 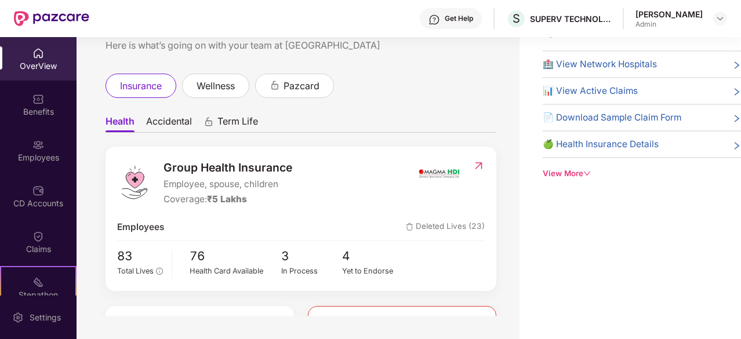 I want to click on div: View More, so click(x=642, y=173).